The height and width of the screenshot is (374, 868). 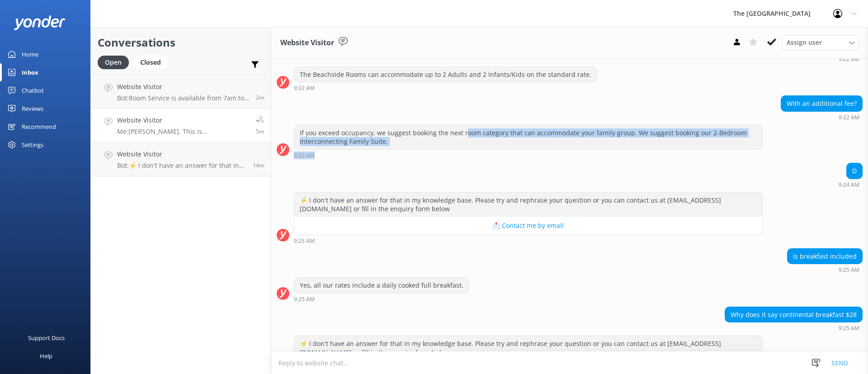 What do you see at coordinates (822, 103) in the screenshot?
I see `div: With an additional fee?` at bounding box center [822, 103].